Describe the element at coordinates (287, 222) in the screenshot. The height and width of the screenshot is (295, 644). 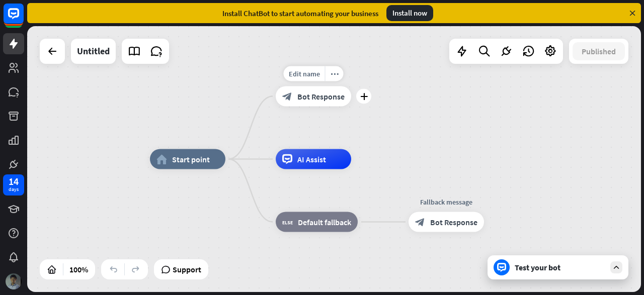
I see `i: block_fallback` at that location.